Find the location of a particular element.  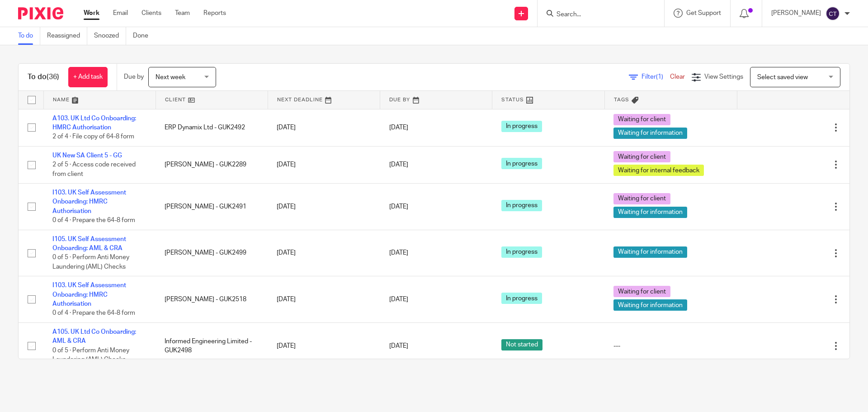

td: Informed Engineering Limited - GUK2498 is located at coordinates (212, 345).